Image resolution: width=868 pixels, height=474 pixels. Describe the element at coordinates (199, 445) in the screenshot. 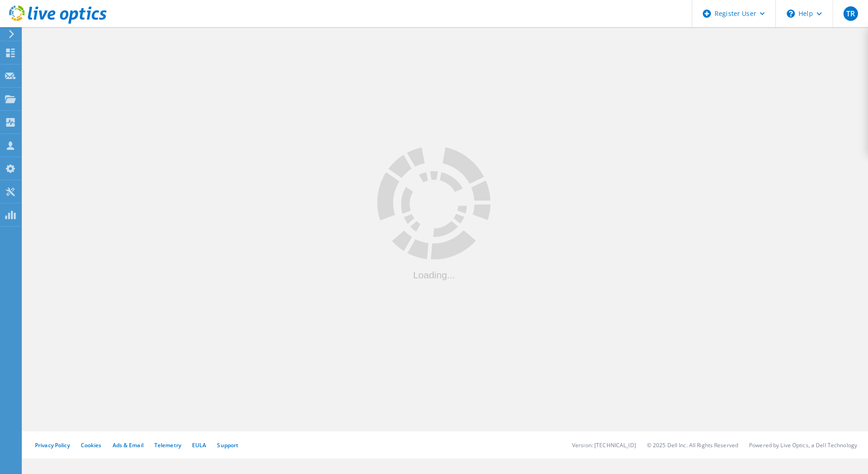

I see `a: EULA` at that location.